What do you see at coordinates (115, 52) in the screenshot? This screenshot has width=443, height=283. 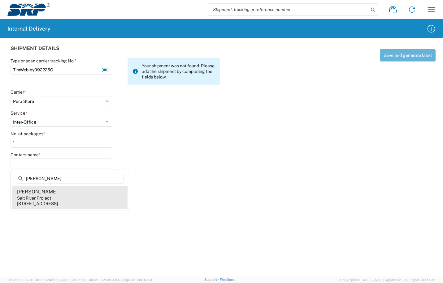 I see `div: SHIPMENT DETAILS` at bounding box center [115, 52].